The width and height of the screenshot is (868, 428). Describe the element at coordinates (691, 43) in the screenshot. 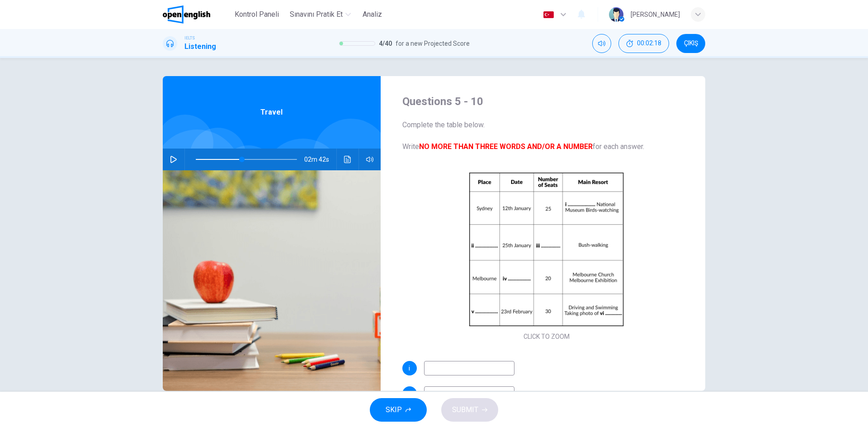

I see `button: ÇIKIŞ` at that location.